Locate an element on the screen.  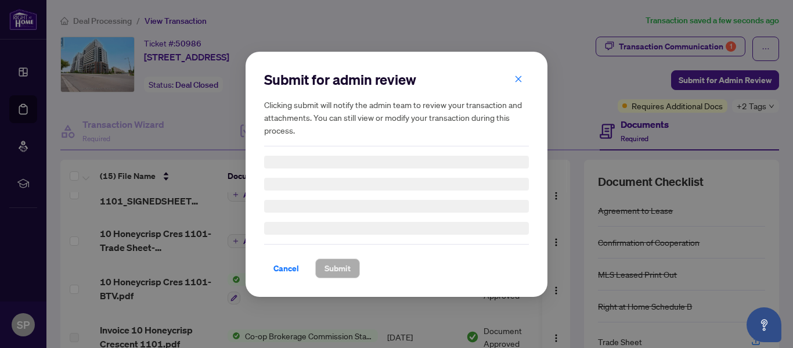
button: Open asap is located at coordinates (764, 325).